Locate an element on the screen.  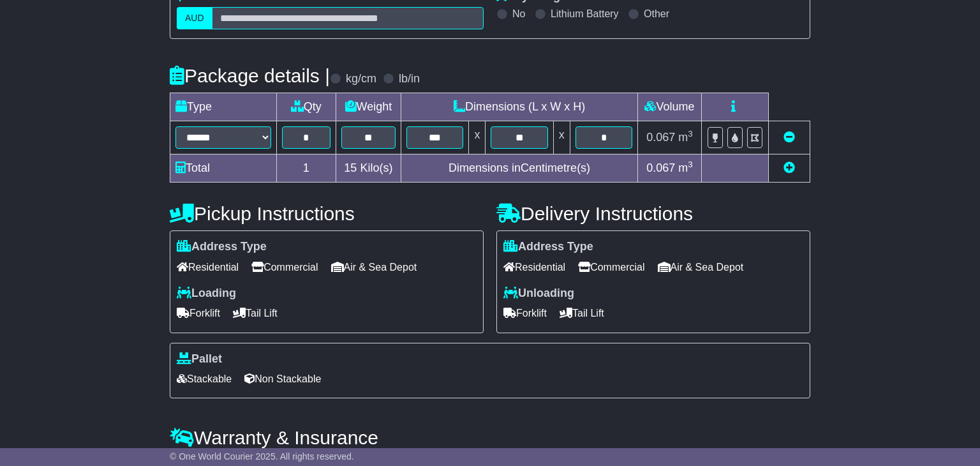
label: Unloading is located at coordinates (539, 294).